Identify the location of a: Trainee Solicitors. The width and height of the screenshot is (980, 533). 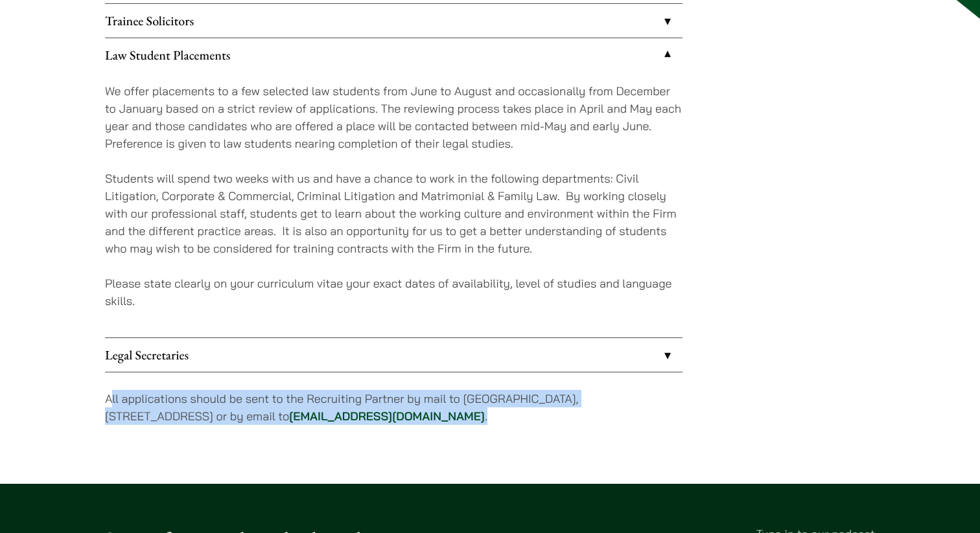
(394, 21).